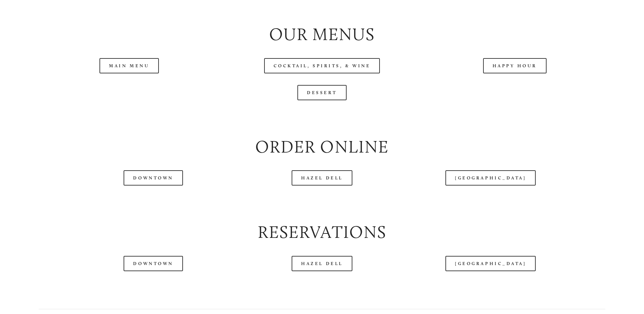  I want to click on h2: Reservations, so click(322, 232).